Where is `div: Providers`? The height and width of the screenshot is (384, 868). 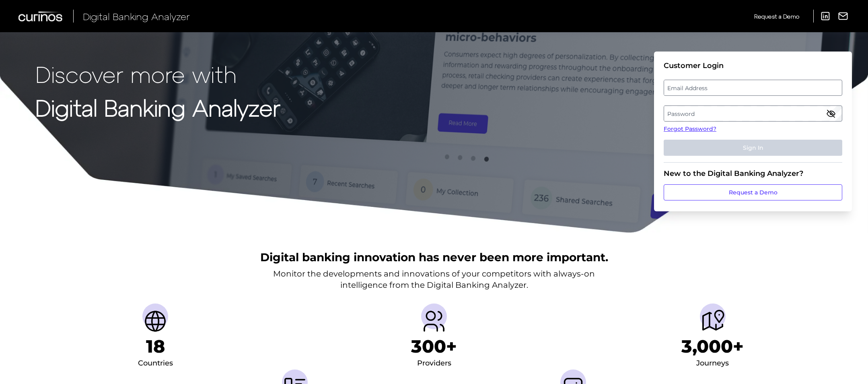
div: Providers is located at coordinates (434, 363).